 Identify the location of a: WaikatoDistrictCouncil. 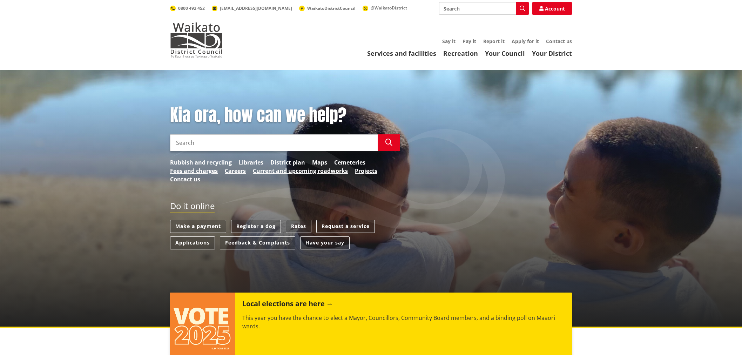
(327, 8).